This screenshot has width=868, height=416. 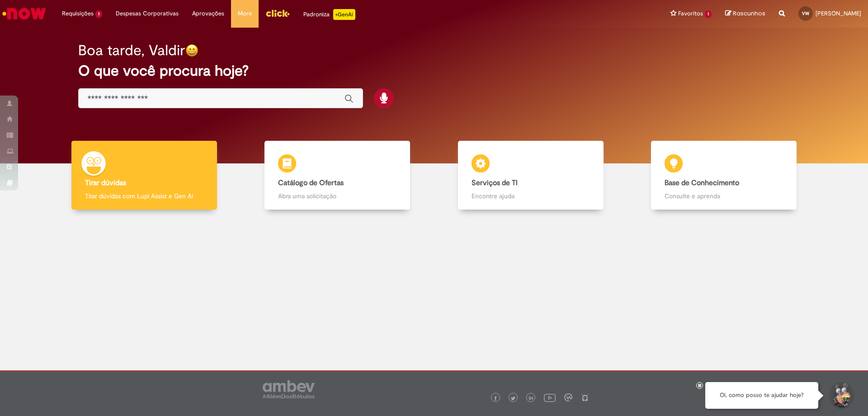 What do you see at coordinates (192, 50) in the screenshot?
I see `img: happy-face.png` at bounding box center [192, 50].